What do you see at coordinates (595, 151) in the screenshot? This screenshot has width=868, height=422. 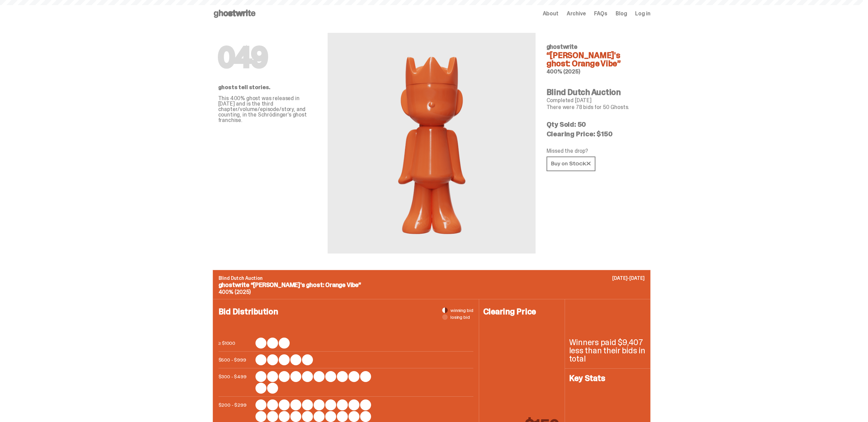 I see `p: Missed the drop?` at bounding box center [595, 151].